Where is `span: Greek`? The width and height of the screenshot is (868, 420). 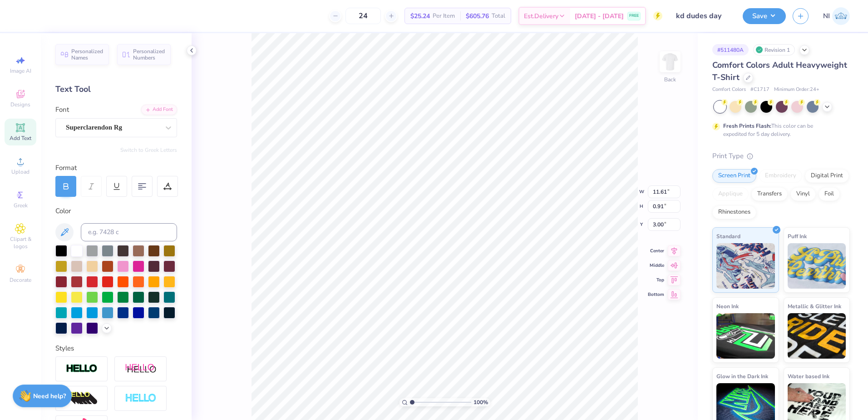 span: Greek is located at coordinates (20, 206).